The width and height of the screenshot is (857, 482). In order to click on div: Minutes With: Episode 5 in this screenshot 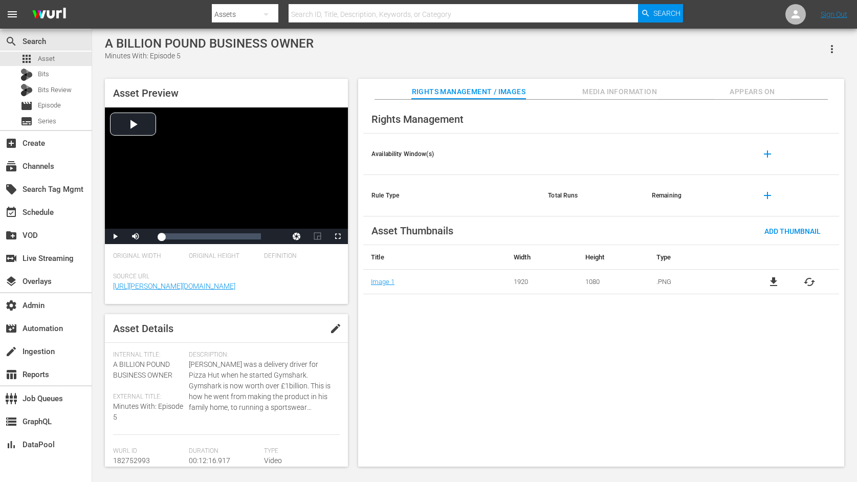, I will do `click(209, 56)`.